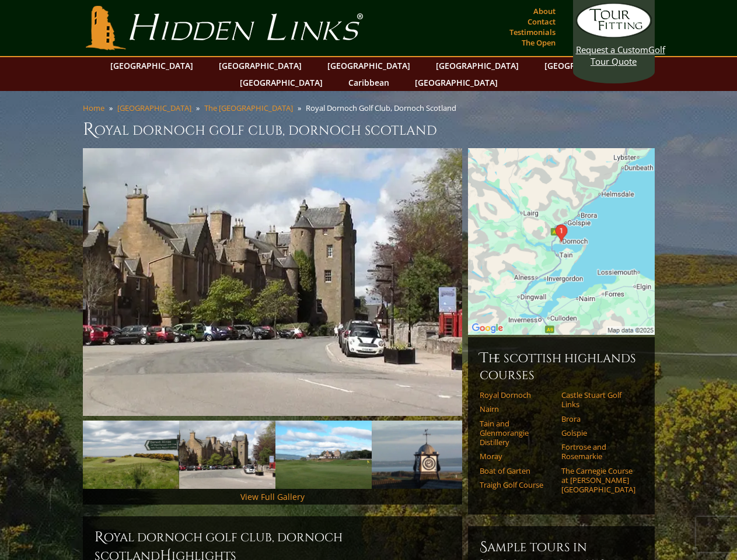  Describe the element at coordinates (561, 366) in the screenshot. I see `h6: The Scottish Highlands Courses` at that location.